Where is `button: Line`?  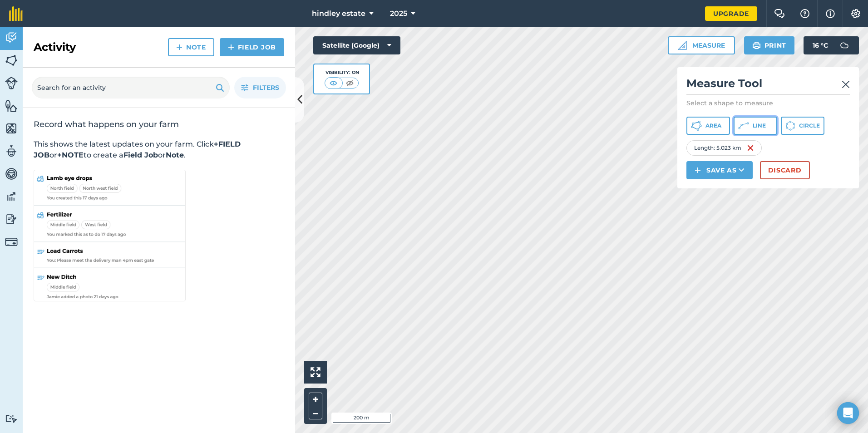 button: Line is located at coordinates (755, 126).